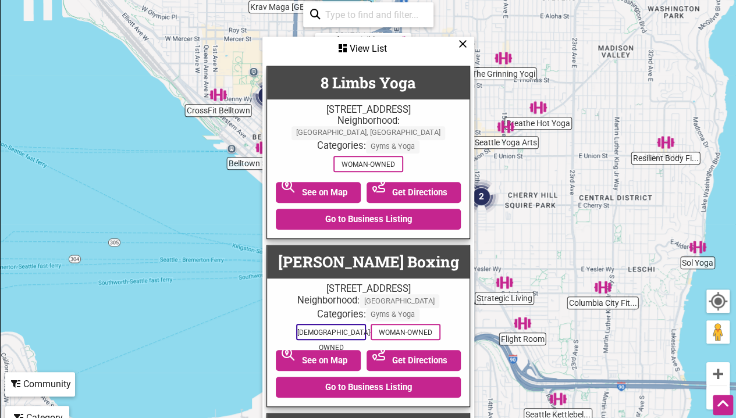 The height and width of the screenshot is (418, 736). I want to click on div: Columbia City Fitness Center, so click(603, 287).